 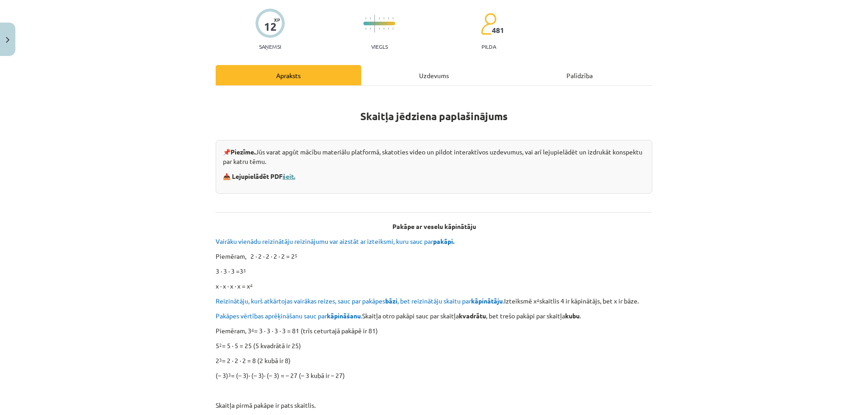 What do you see at coordinates (488, 24) in the screenshot?
I see `img: students-c634bb4e5e11cddfef0936a35e636f08e4e9abd3cc4e673bd6f9a4125e45ecb1.svg` at bounding box center [488, 24].